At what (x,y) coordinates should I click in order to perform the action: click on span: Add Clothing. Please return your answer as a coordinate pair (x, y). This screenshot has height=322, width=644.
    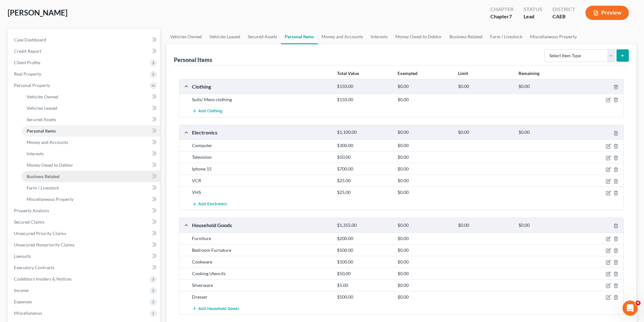
    Looking at the image, I should click on (211, 112).